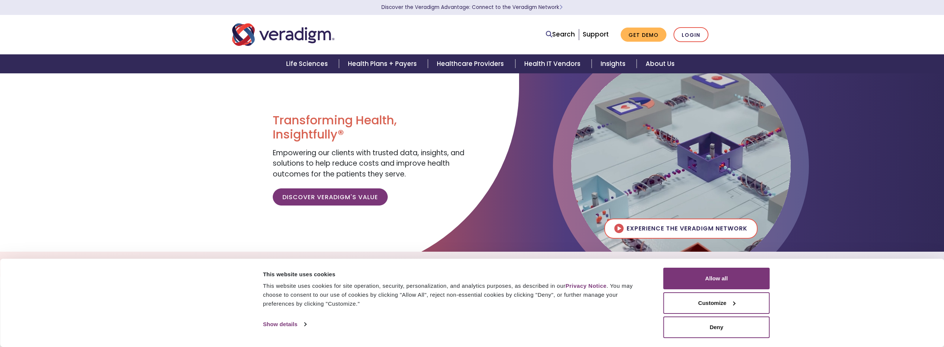  I want to click on span: Learn More, so click(561, 7).